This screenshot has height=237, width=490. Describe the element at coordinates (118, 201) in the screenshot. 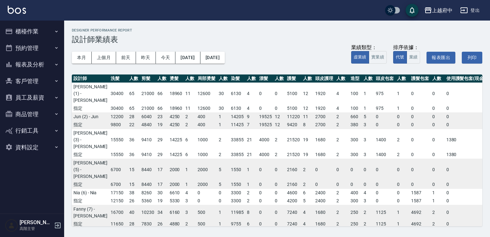

I see `td: 12150` at that location.